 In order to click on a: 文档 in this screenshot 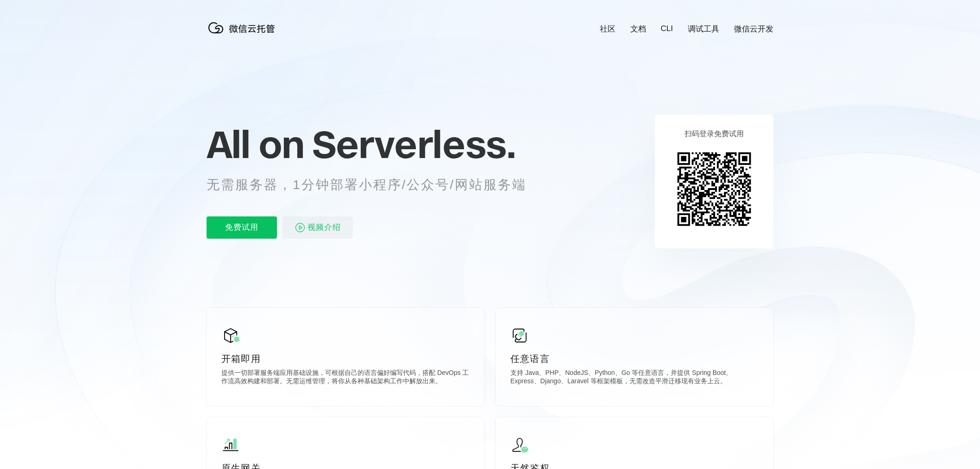, I will do `click(638, 28)`.